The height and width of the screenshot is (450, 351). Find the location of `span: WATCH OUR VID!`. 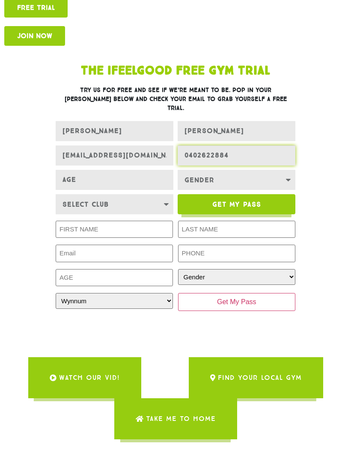

span: WATCH OUR VID! is located at coordinates (89, 378).